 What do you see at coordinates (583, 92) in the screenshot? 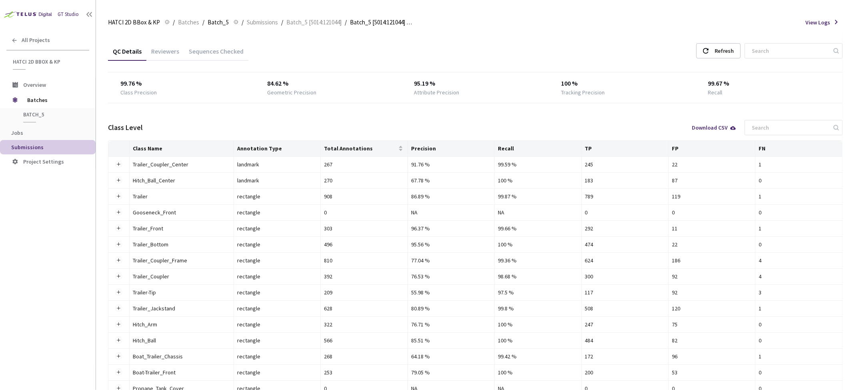
I see `div: Tracking Precision` at bounding box center [583, 92].